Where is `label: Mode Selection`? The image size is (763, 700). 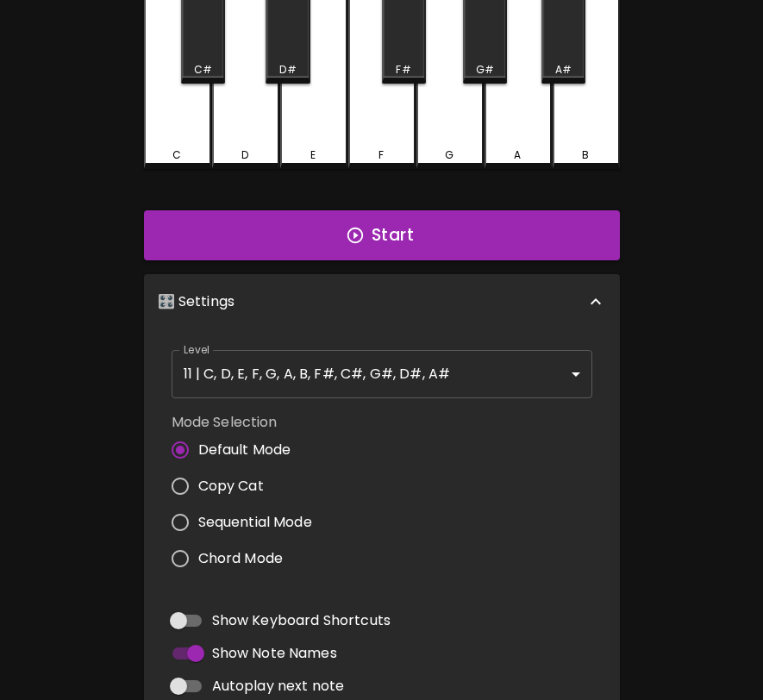
label: Mode Selection is located at coordinates (249, 422).